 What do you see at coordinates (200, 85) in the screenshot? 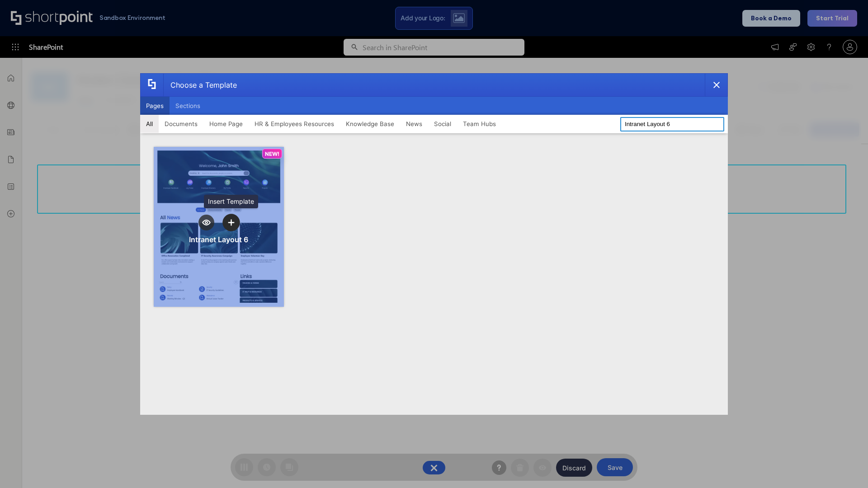
I see `div: Choose a Template` at bounding box center [200, 85].